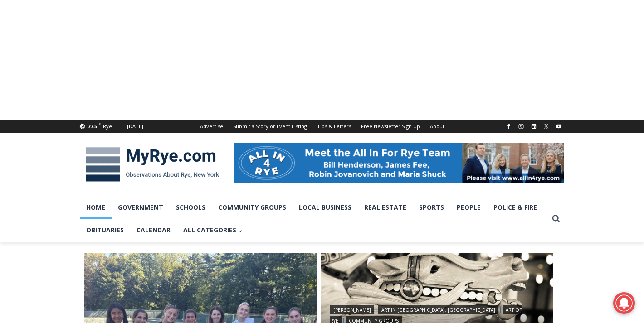 This screenshot has height=323, width=644. What do you see at coordinates (468, 208) in the screenshot?
I see `a: People` at bounding box center [468, 208].